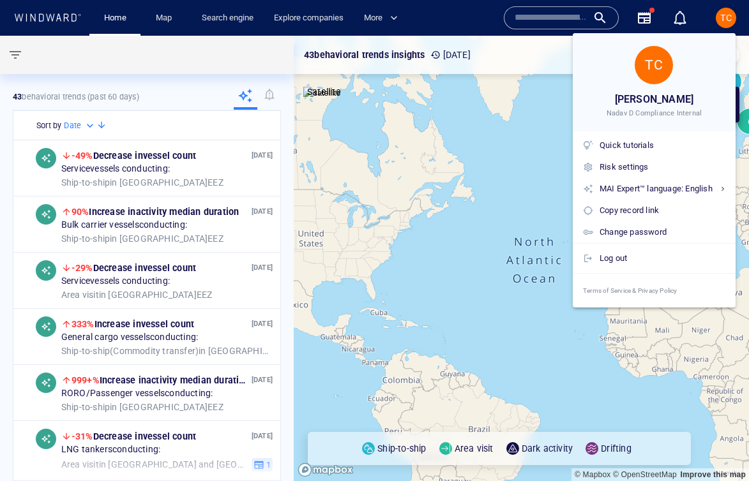 This screenshot has height=481, width=749. I want to click on span: Terms of Service & Privacy Policy, so click(654, 290).